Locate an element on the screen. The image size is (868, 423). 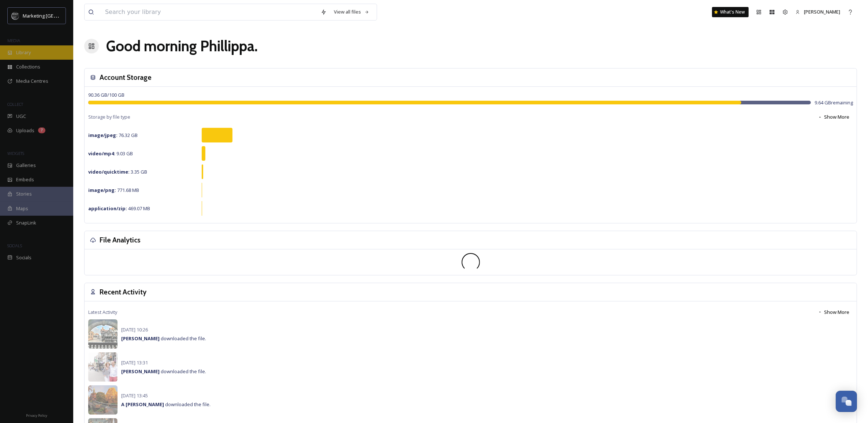
img: vSisJYEB.jpg is located at coordinates (103, 334).